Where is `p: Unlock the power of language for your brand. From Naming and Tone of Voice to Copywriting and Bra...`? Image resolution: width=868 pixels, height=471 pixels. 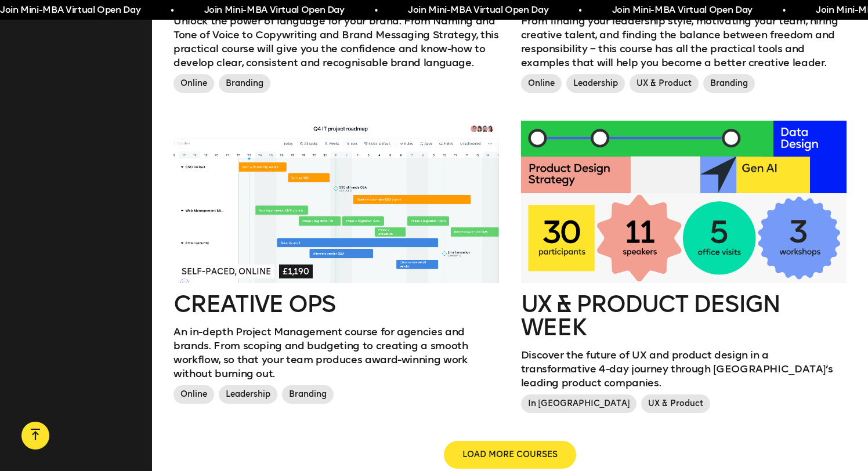
p: Unlock the power of language for your brand. From Naming and Tone of Voice to Copywriting and Bra... is located at coordinates (336, 42).